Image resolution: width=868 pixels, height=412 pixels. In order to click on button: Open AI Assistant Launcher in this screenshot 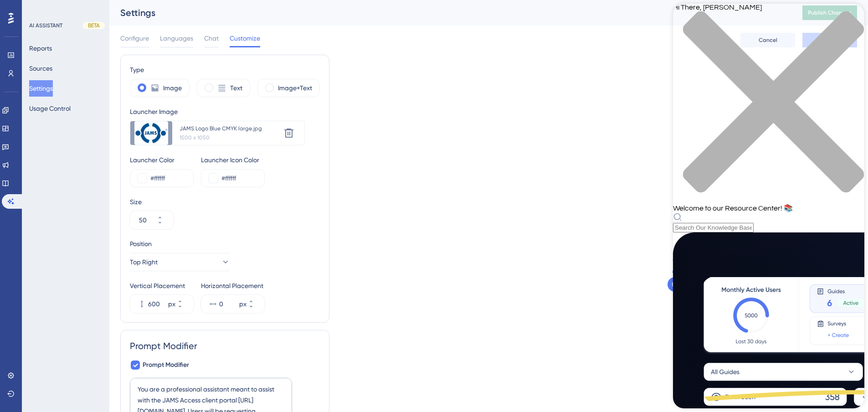, I will do `click(14, 14)`.